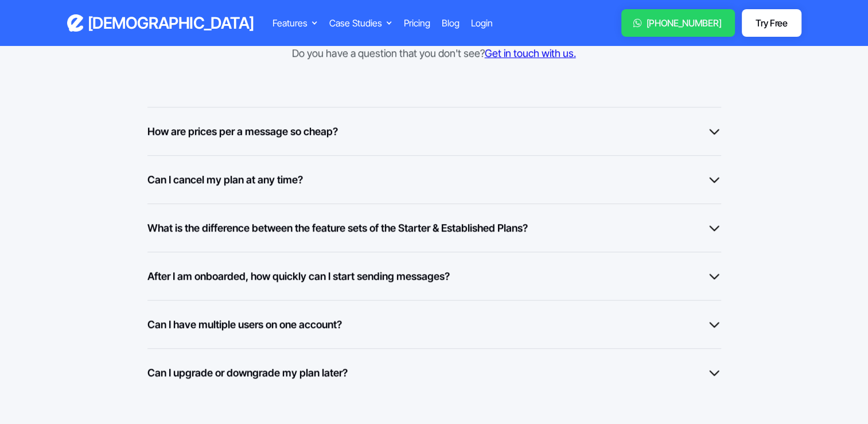 Image resolution: width=868 pixels, height=424 pixels. Describe the element at coordinates (298, 276) in the screenshot. I see `h6: After I am onboarded, how quickly can I start sending messages?` at that location.